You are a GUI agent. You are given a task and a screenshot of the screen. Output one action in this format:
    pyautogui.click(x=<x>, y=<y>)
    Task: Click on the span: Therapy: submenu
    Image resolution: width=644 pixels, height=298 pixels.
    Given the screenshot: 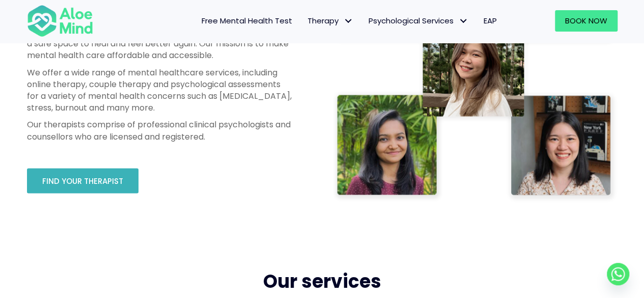 What is the action you would take?
    pyautogui.click(x=349, y=21)
    